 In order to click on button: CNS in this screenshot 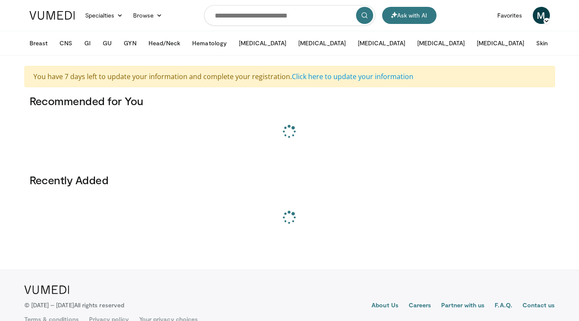, I will do `click(66, 43)`.